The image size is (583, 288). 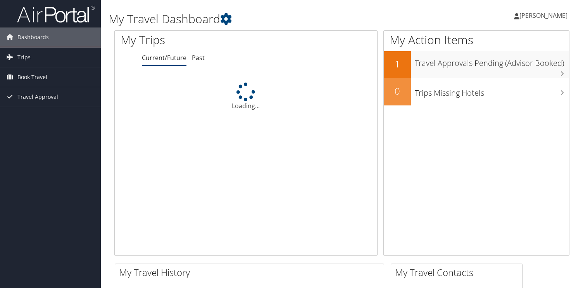 I want to click on span: Trips, so click(x=24, y=57).